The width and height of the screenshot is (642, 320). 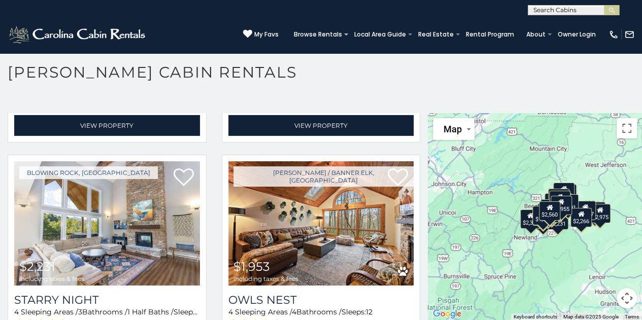 What do you see at coordinates (107, 223) in the screenshot?
I see `a: Starry Night $2,231 including taxes & fees` at bounding box center [107, 223].